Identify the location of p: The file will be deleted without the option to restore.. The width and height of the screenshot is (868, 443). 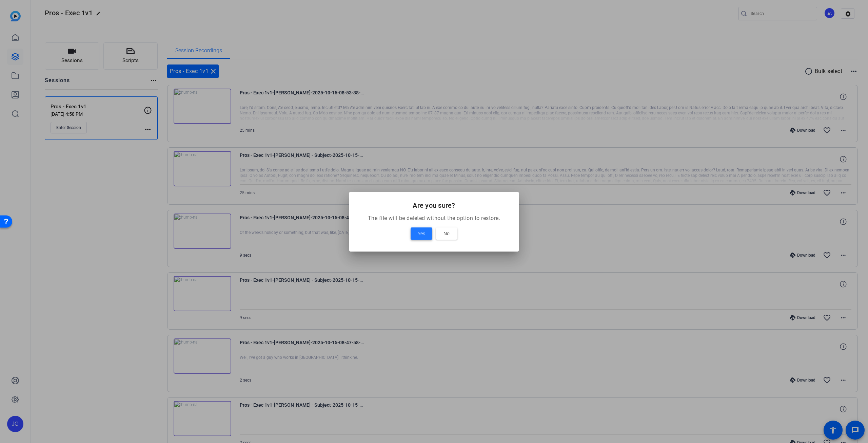
(434, 218).